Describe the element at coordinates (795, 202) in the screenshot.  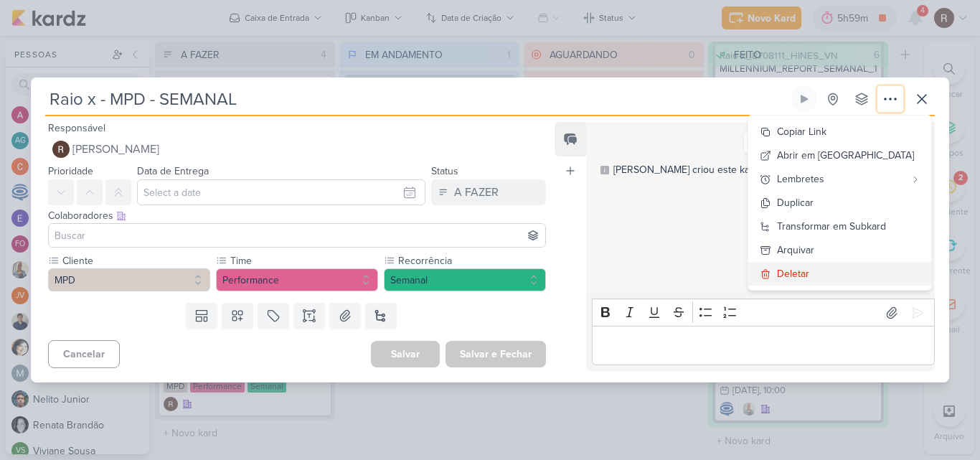
I see `div: Duplicar` at that location.